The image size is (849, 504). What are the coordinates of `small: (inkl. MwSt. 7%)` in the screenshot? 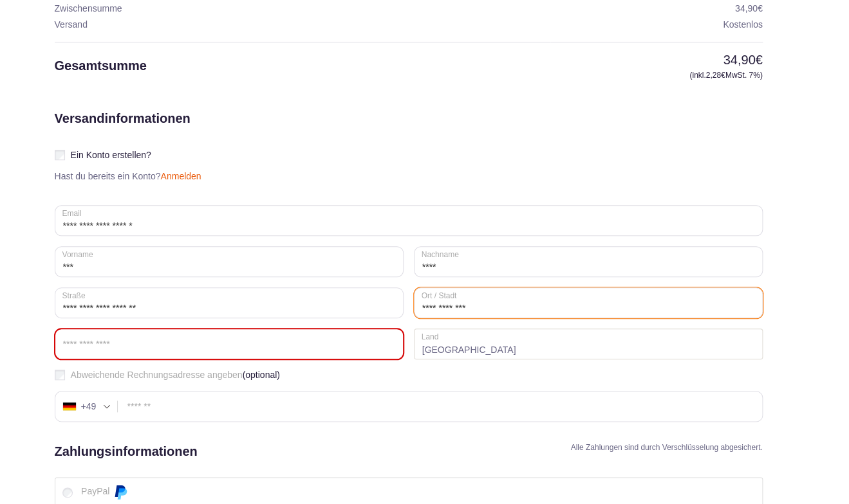 It's located at (660, 75).